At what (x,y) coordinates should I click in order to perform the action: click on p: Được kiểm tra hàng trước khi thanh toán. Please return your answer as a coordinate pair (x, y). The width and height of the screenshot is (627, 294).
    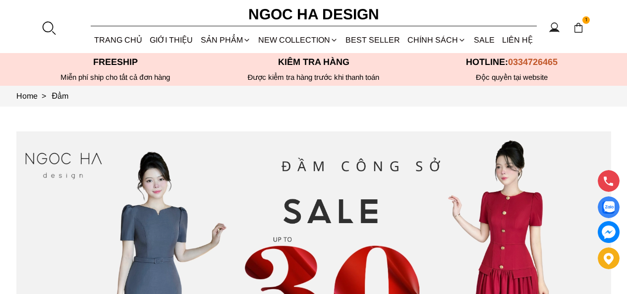
    Looking at the image, I should click on (314, 77).